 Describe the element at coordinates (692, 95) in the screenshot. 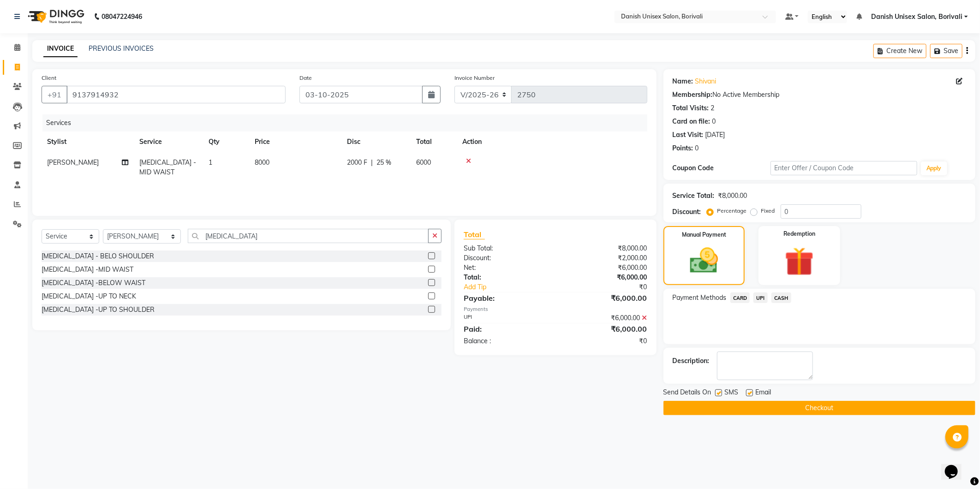

I see `div: Membership:` at that location.